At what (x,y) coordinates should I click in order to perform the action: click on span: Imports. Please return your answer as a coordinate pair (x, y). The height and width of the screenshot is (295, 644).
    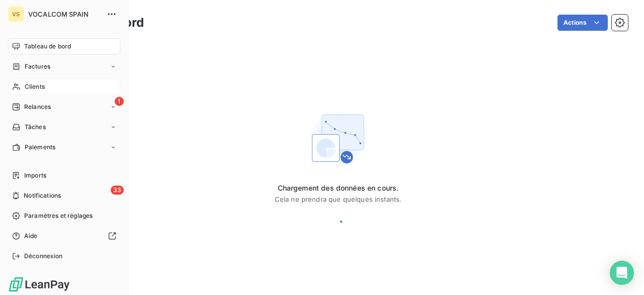
    Looking at the image, I should click on (35, 175).